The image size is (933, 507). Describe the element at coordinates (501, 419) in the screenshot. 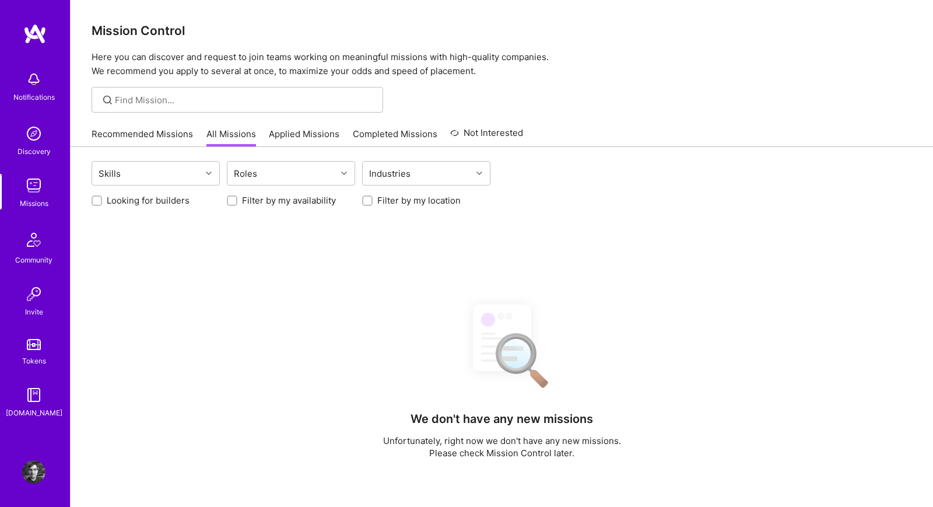

I see `h4: We don't have any new missions` at that location.